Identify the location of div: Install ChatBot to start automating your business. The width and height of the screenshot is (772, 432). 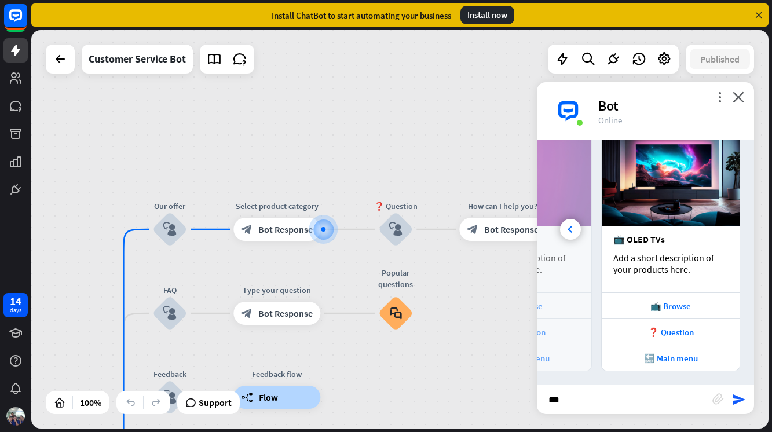
(361, 15).